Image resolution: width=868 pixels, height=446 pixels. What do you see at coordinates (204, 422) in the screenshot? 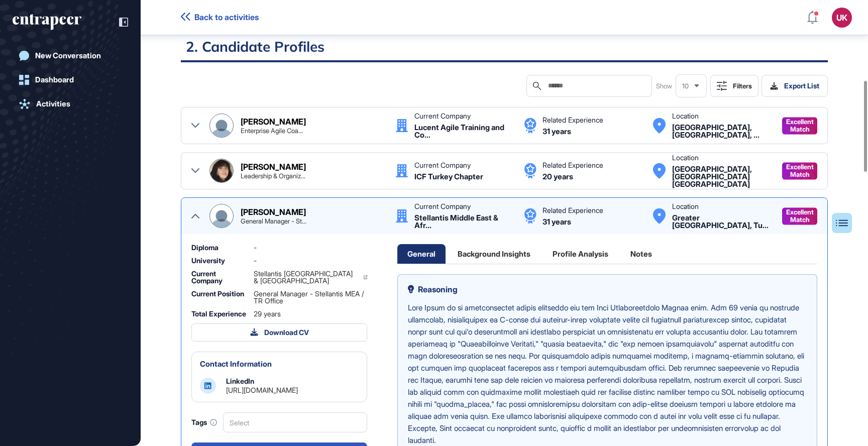
I see `div: Tags` at bounding box center [204, 422].